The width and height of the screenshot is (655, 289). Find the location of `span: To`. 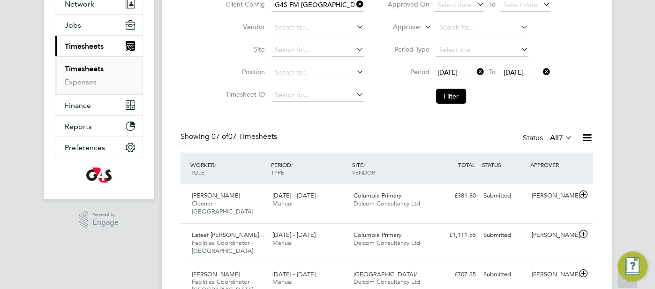

span: To is located at coordinates (492, 72).